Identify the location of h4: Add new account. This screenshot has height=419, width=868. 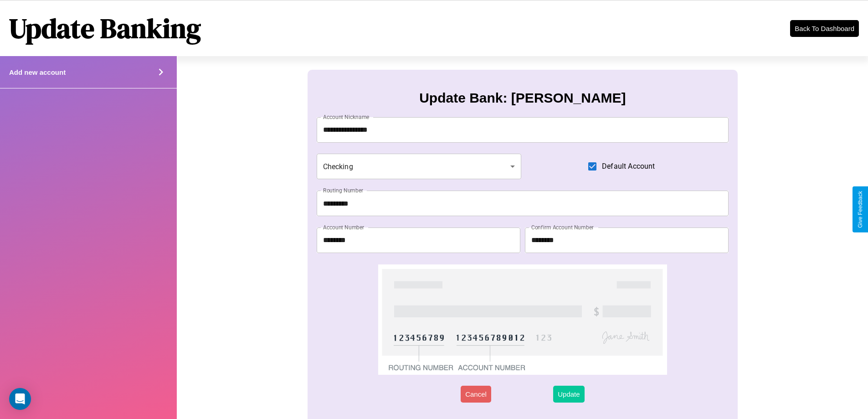
(38, 72).